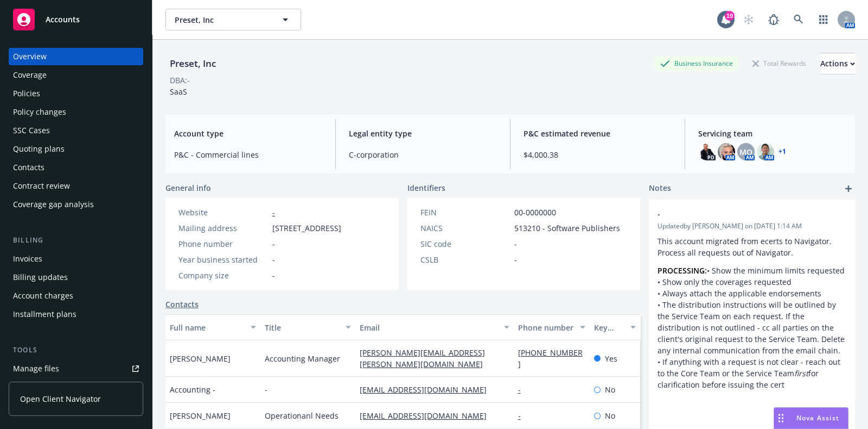 Image resolution: width=868 pixels, height=429 pixels. Describe the element at coordinates (567, 227) in the screenshot. I see `span: 513210 - Software Publishers` at that location.